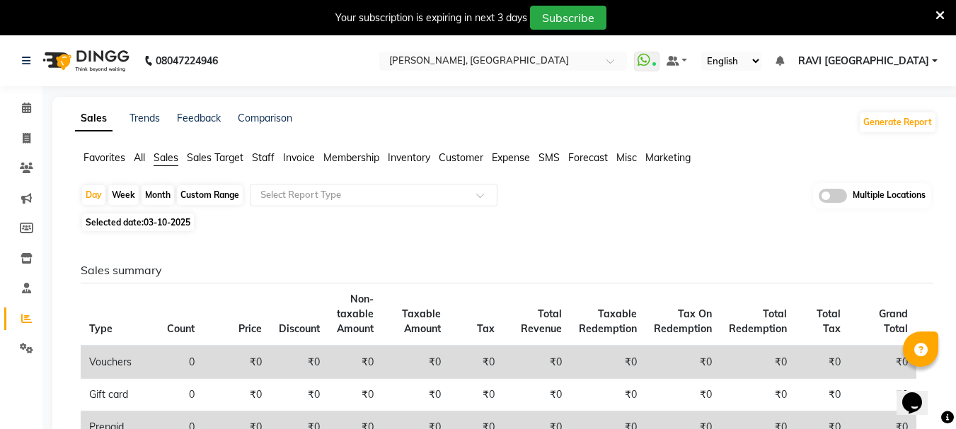  I want to click on span: Favorites, so click(104, 158).